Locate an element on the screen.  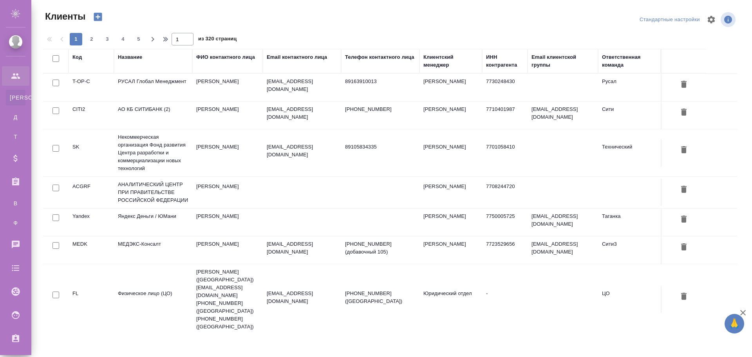
td: 7710401987 is located at coordinates (505, 115).